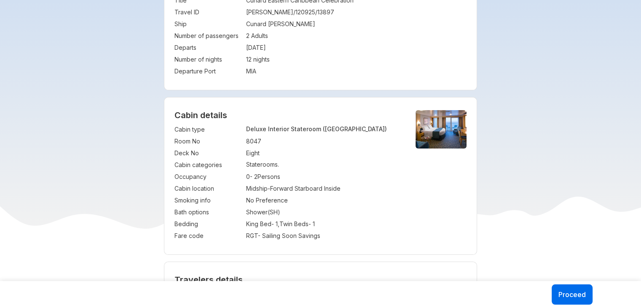 The width and height of the screenshot is (641, 308). What do you see at coordinates (208, 153) in the screenshot?
I see `td: Deck No` at bounding box center [208, 153].